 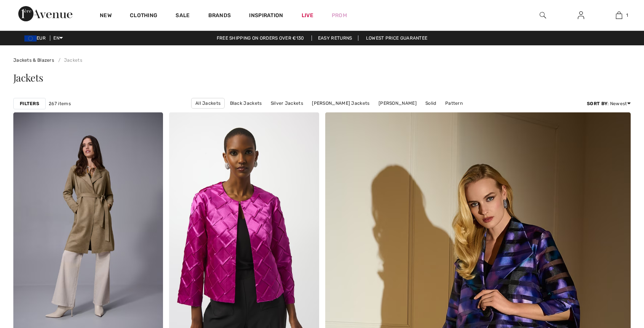 I want to click on a: Silver Jackets, so click(x=287, y=103).